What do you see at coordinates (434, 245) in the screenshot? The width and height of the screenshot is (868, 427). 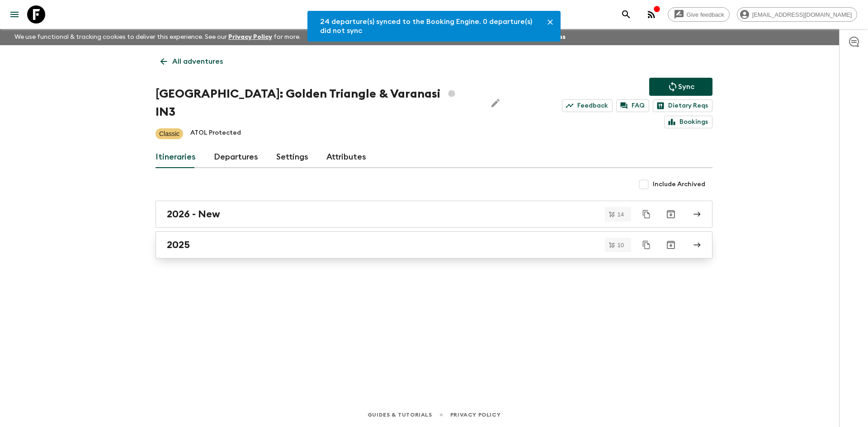 I see `a: 2025` at bounding box center [434, 245].